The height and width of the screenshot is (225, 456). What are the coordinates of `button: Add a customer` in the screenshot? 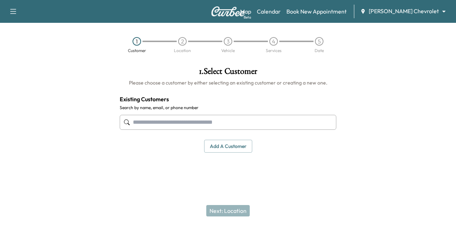 It's located at (228, 146).